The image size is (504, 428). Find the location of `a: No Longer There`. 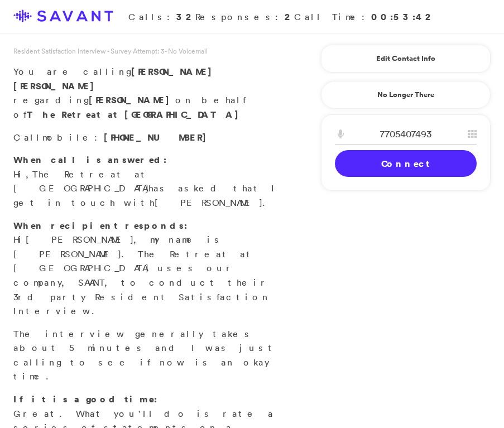

a: No Longer There is located at coordinates (406, 95).